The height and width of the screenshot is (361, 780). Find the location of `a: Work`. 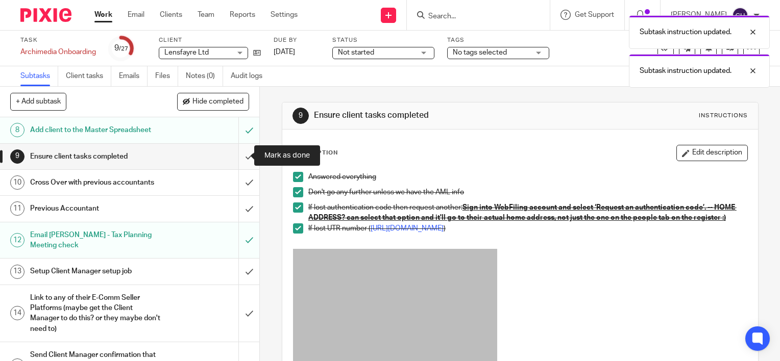

a: Work is located at coordinates (103, 15).